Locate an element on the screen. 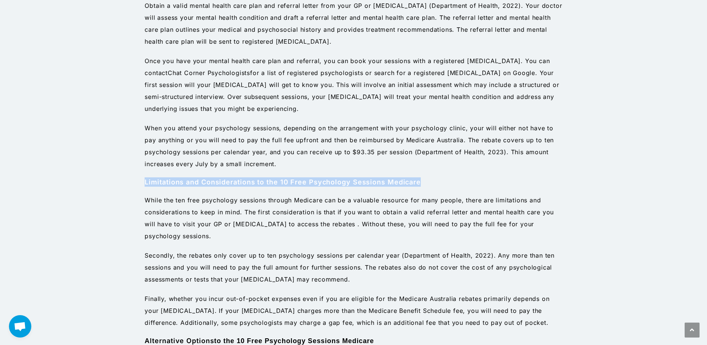 This screenshot has height=345, width=707. span: to the 10 Free Psychology Sessions Medicare is located at coordinates (294, 340).